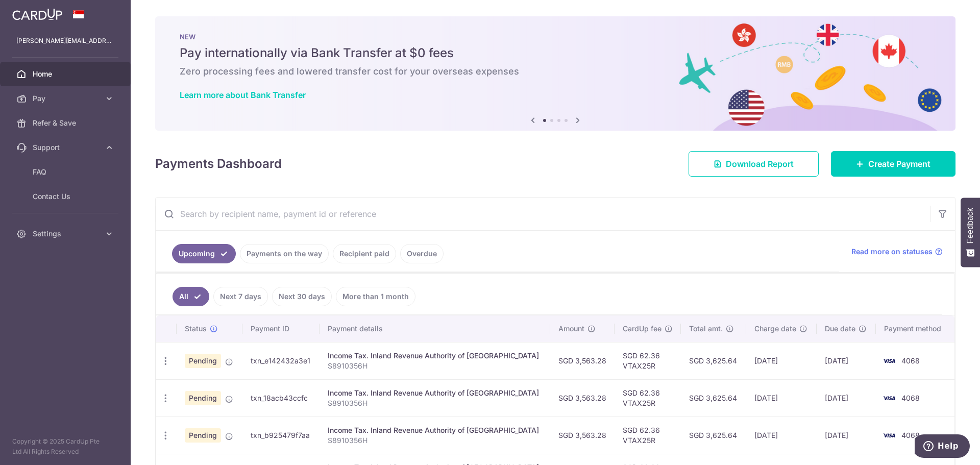  What do you see at coordinates (66, 148) in the screenshot?
I see `span: Support` at bounding box center [66, 148].